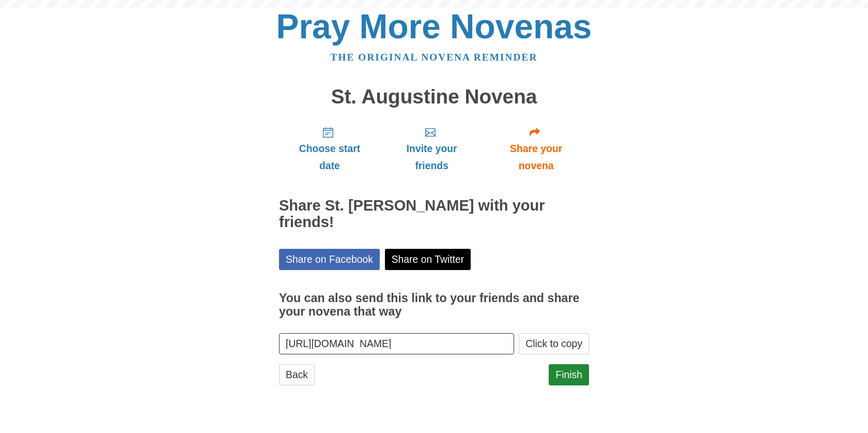 The width and height of the screenshot is (868, 433). I want to click on span: Choose start date, so click(330, 157).